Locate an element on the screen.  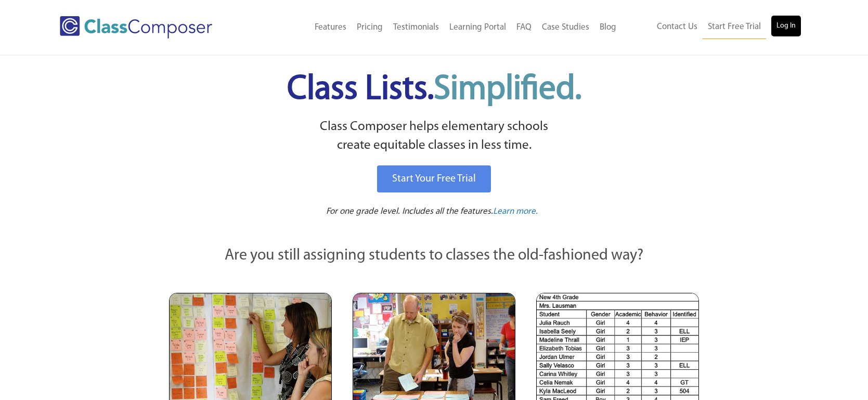
p: Class Composer helps elementary schools create equitable classes in less time. is located at coordinates (434, 136).